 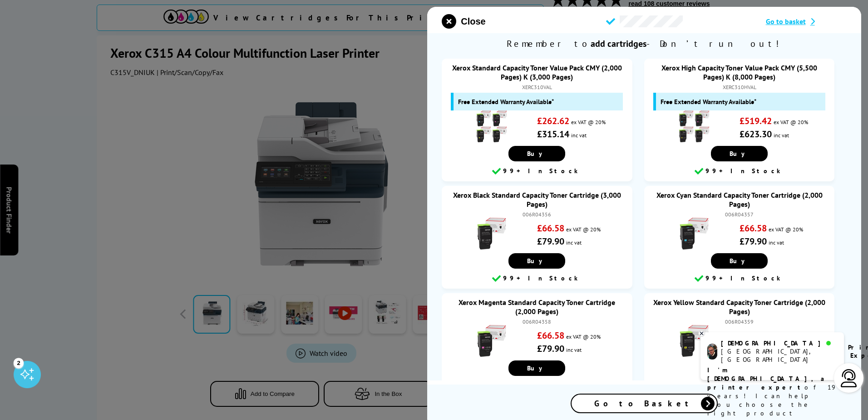 I want to click on div: 2, so click(x=18, y=363).